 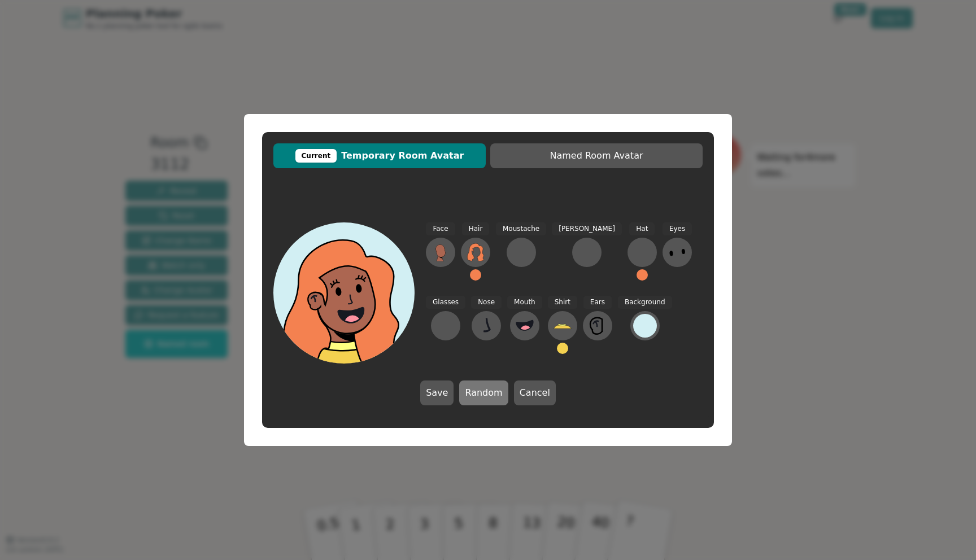 What do you see at coordinates (436, 393) in the screenshot?
I see `button: Save` at bounding box center [436, 393].